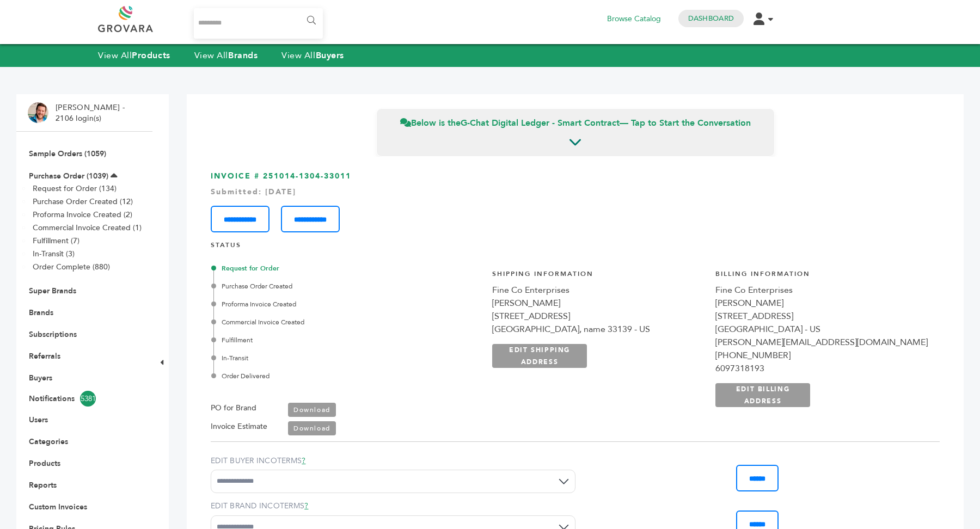  I want to click on label: EDIT BUYER INCOTERMS, so click(393, 462).